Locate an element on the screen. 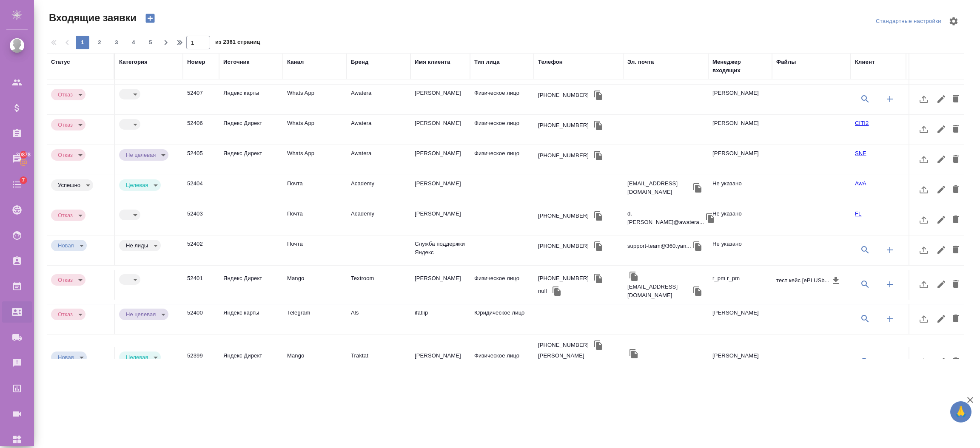 The width and height of the screenshot is (980, 448). div: Клиент is located at coordinates (865, 62).